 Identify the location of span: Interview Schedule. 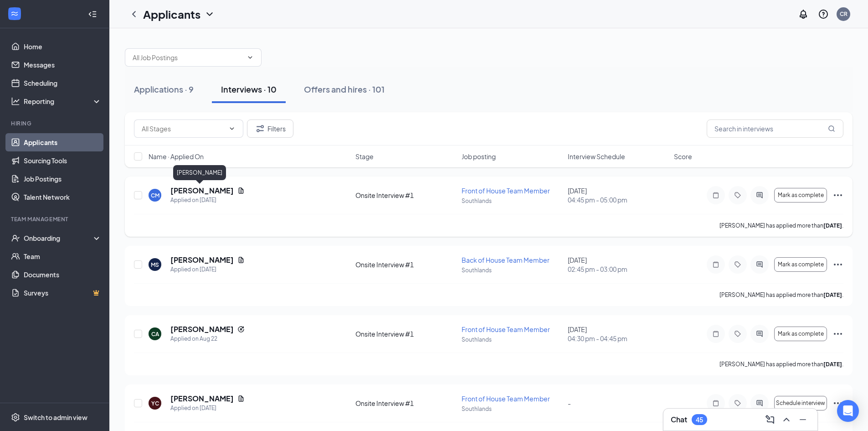
(597, 156).